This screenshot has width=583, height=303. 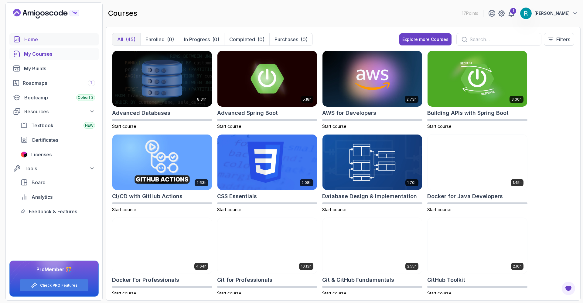 What do you see at coordinates (58, 183) in the screenshot?
I see `a: board` at bounding box center [58, 183].